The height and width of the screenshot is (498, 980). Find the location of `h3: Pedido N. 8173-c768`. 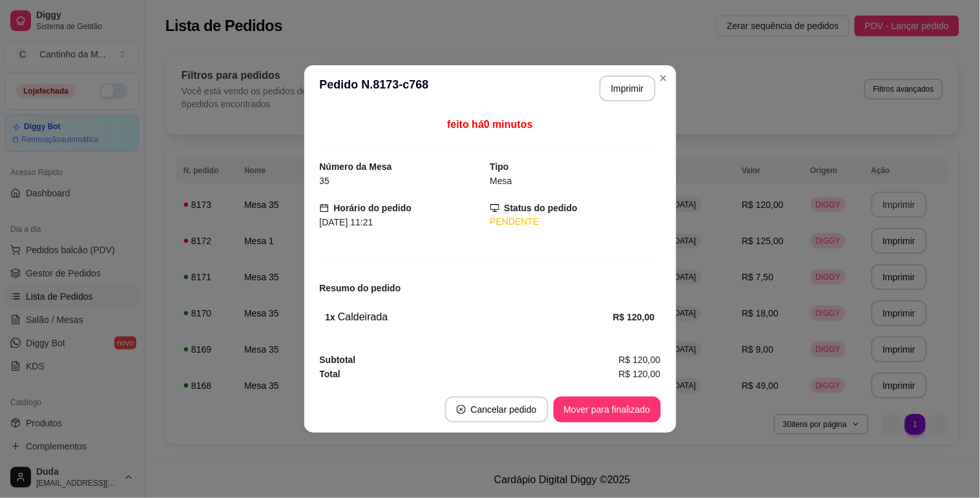

h3: Pedido N. 8173-c768 is located at coordinates (374, 89).